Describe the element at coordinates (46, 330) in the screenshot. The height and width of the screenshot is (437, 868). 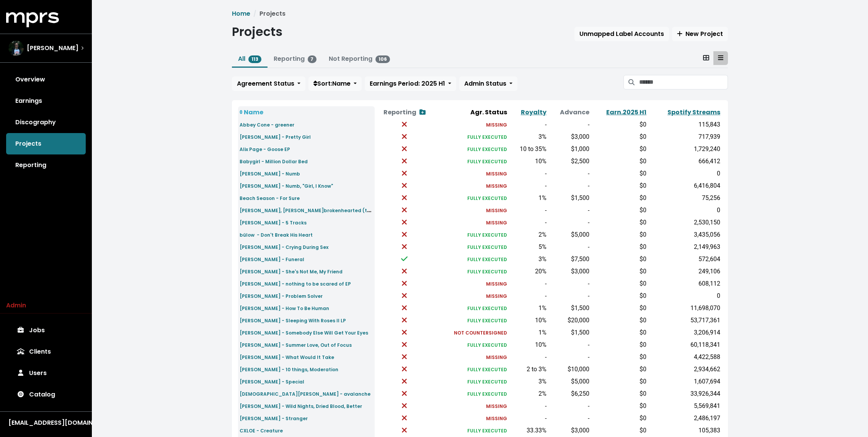
I see `a: Jobs` at that location.